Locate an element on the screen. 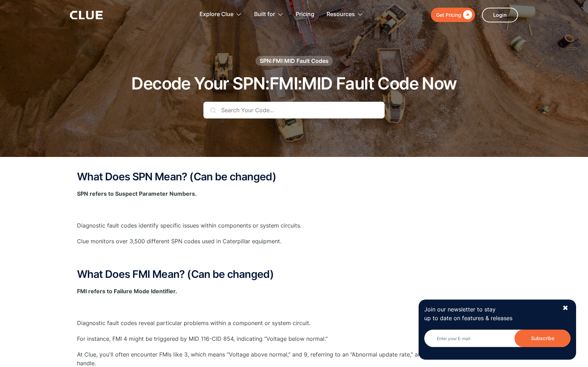 The height and width of the screenshot is (367, 588). strong: SPN refers to Suspect Parameter Numbers. is located at coordinates (137, 194).